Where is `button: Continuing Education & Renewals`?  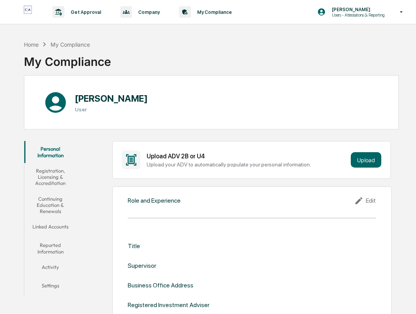 button: Continuing Education & Renewals is located at coordinates (50, 205).